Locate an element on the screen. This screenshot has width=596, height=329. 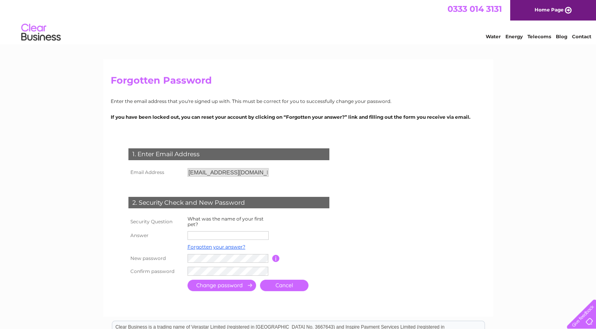
a: Telecoms is located at coordinates (540, 36).